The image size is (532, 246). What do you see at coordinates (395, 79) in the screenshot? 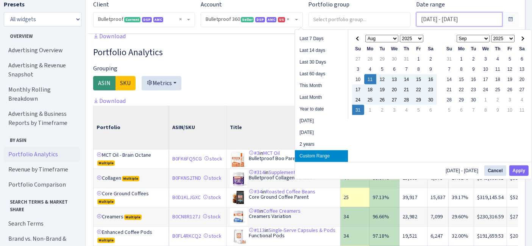
I see `td: 13` at bounding box center [395, 79].